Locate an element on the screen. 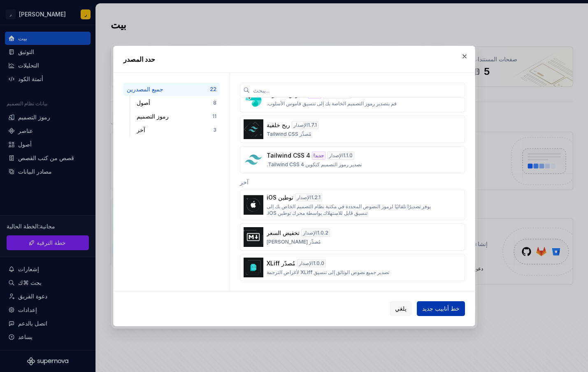 This screenshot has height=372, width=588. button: Tailwind CSS 4جديد!الإصدار1.1.0تصدير رموز التصميم كتكوين Tailwind CSS 4. is located at coordinates (352, 160).